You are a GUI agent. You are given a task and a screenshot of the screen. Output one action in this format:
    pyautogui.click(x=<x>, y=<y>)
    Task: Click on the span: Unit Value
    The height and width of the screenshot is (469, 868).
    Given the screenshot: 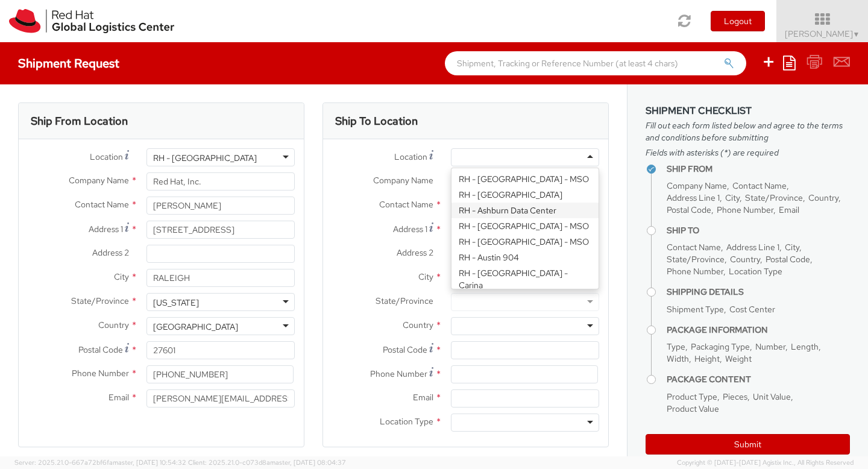 What is the action you would take?
    pyautogui.click(x=771, y=396)
    